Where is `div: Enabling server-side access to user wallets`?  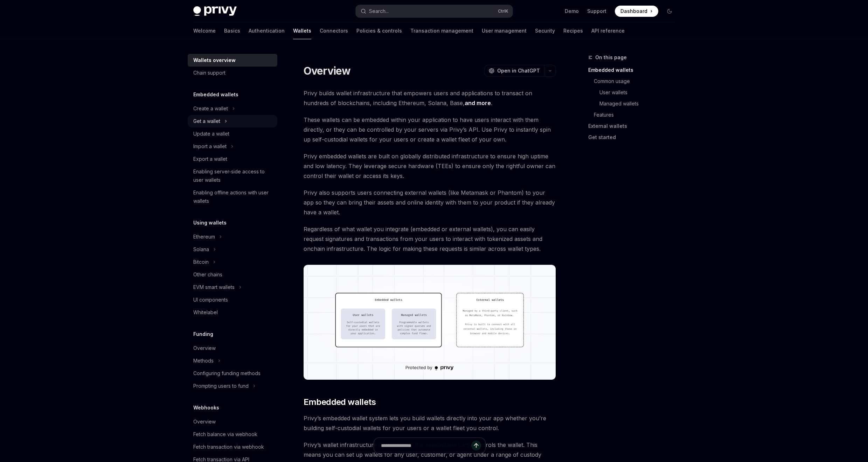 div: Enabling server-side access to user wallets is located at coordinates (234, 176).